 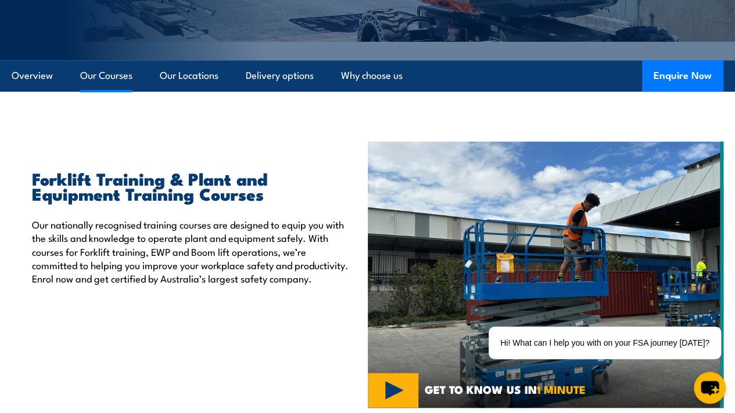 What do you see at coordinates (106, 75) in the screenshot?
I see `a: Our Courses` at bounding box center [106, 75].